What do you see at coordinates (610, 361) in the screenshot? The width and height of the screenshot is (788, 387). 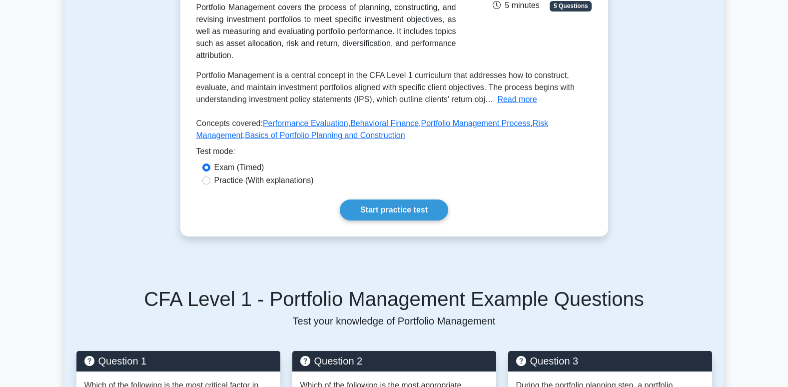 I see `h5: Question 3` at bounding box center [610, 361].